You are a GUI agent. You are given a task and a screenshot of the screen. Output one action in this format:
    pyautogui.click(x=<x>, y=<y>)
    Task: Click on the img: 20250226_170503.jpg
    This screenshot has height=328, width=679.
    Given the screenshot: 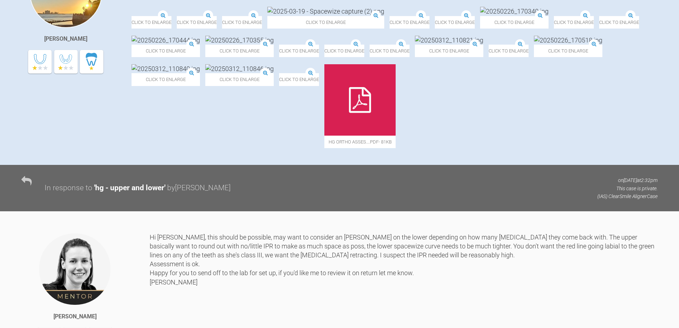 What is the action you would take?
    pyautogui.click(x=166, y=11)
    